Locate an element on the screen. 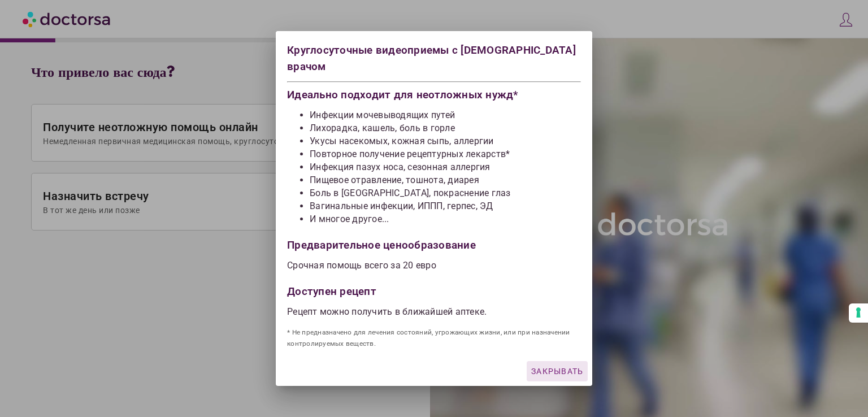 Image resolution: width=868 pixels, height=417 pixels. font: Идеально подходит для неотложных нужд* is located at coordinates (402, 95).